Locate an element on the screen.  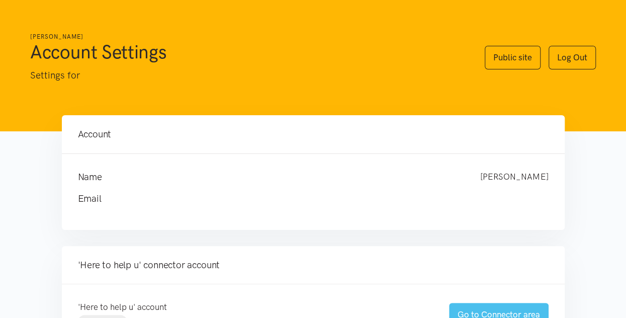
h1: Account Settings is located at coordinates (247, 52).